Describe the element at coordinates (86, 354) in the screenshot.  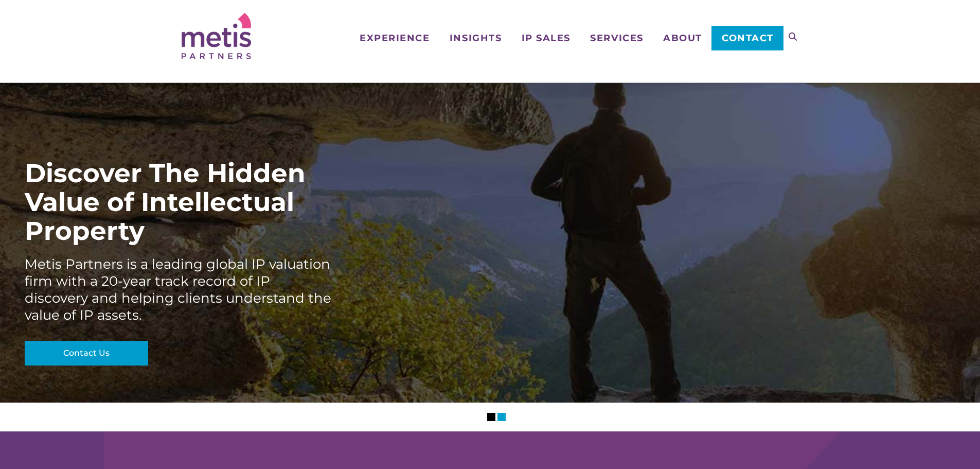
I see `a: Contact Us` at that location.